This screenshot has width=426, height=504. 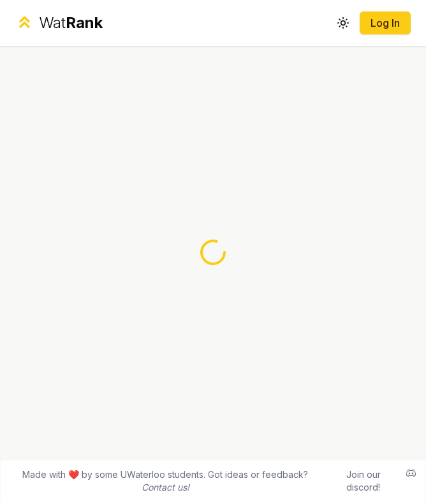 What do you see at coordinates (165, 481) in the screenshot?
I see `span: Made with ❤️ by some UWaterloo students. Got ideas or feedback?` at bounding box center [165, 481].